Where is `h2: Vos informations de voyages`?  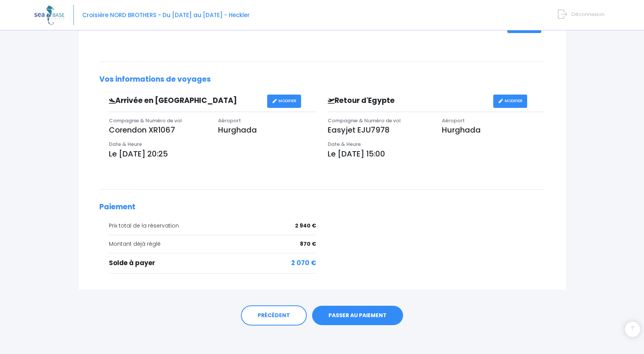 h2: Vos informations de voyages is located at coordinates (322, 79).